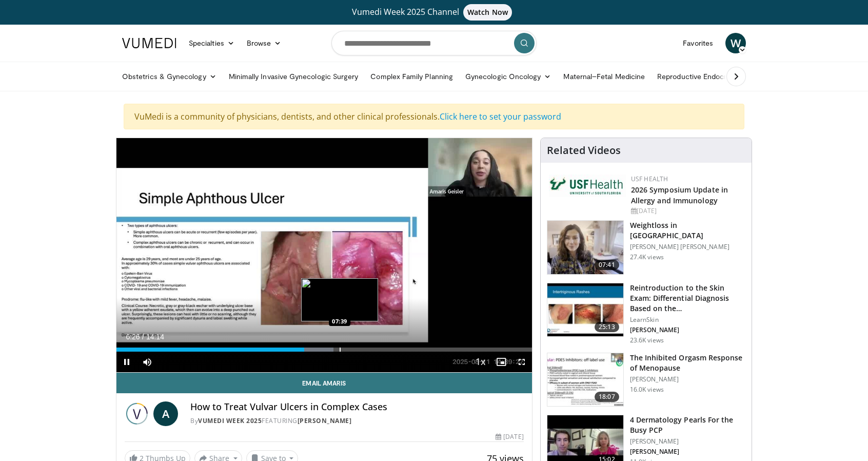 The width and height of the screenshot is (868, 461). Describe the element at coordinates (500, 117) in the screenshot. I see `a: Click here to set your password` at that location.